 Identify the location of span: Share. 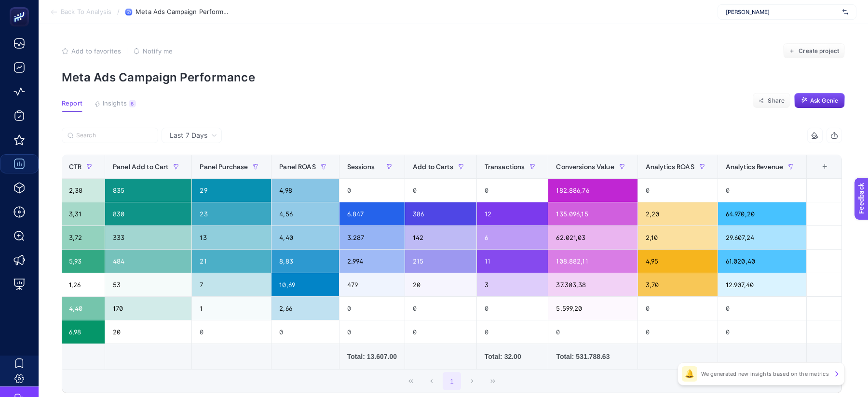
(776, 100).